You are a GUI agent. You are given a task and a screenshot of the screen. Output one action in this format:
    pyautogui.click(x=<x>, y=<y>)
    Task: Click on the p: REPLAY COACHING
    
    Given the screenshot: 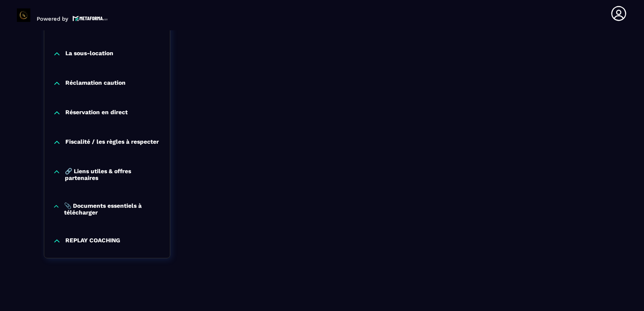 What is the action you would take?
    pyautogui.click(x=93, y=241)
    